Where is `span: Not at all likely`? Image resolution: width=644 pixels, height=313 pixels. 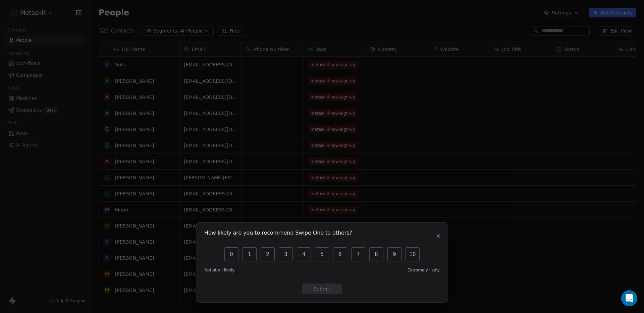 span: Not at all likely is located at coordinates (219, 270).